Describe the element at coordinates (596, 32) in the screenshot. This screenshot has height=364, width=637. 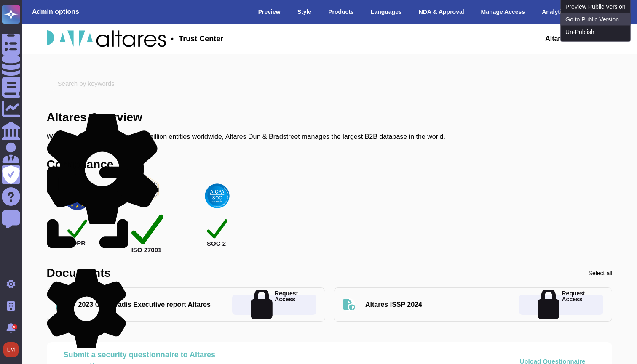
I see `a: Un-Publish` at that location.